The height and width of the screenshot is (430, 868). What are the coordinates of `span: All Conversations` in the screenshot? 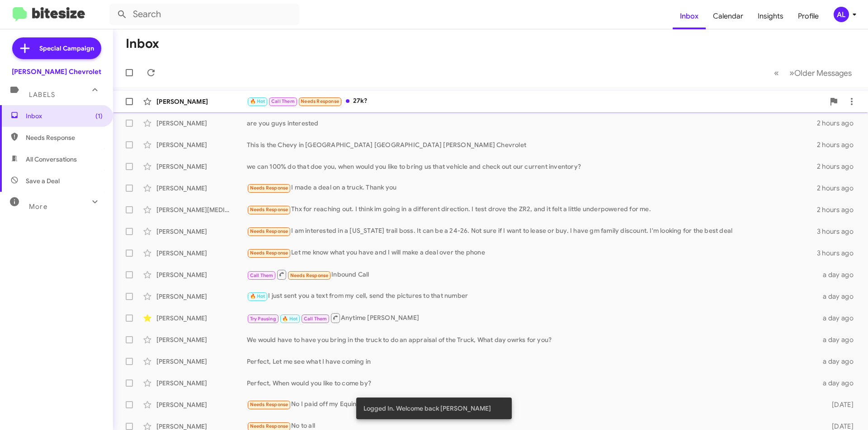 It's located at (51, 160).